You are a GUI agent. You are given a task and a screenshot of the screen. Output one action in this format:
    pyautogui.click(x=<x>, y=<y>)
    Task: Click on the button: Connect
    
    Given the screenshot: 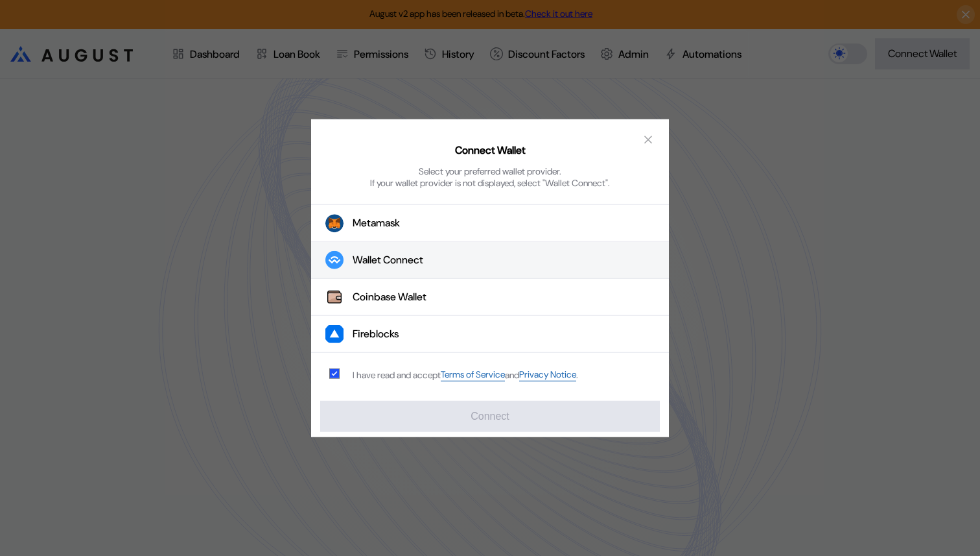 What is the action you would take?
    pyautogui.click(x=490, y=416)
    